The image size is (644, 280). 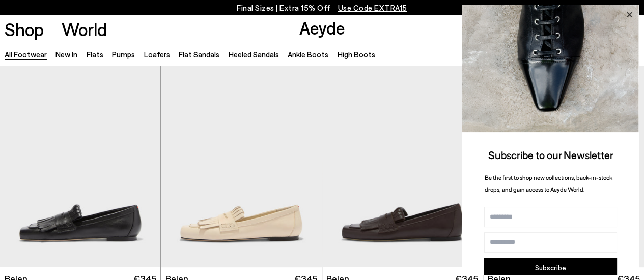 What do you see at coordinates (322, 28) in the screenshot?
I see `a: Aeyde` at bounding box center [322, 28].